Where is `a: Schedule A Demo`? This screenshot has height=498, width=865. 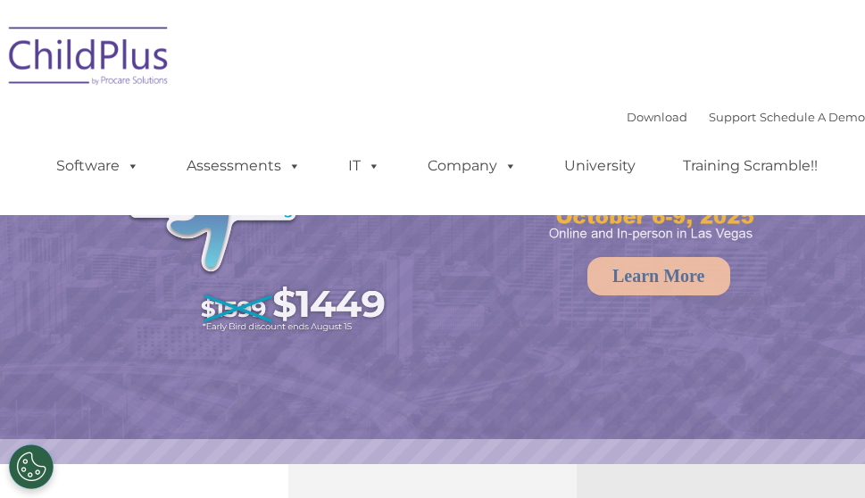 a: Schedule A Demo is located at coordinates (812, 117).